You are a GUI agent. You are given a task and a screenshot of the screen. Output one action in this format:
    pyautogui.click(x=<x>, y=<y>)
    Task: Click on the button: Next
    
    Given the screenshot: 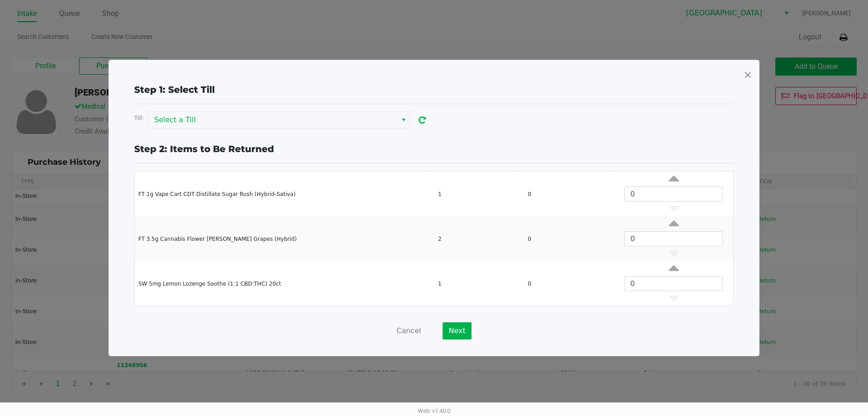 What is the action you would take?
    pyautogui.click(x=457, y=331)
    